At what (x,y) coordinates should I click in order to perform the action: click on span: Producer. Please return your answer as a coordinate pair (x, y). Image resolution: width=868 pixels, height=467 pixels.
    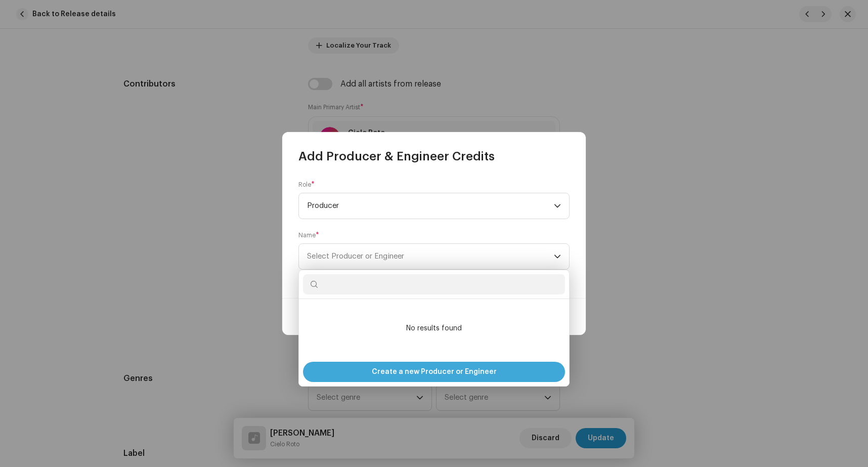
    Looking at the image, I should click on (431, 206).